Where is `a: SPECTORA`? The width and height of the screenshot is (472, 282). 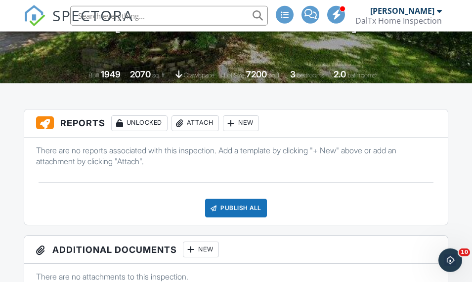
a: SPECTORA is located at coordinates (79, 24).